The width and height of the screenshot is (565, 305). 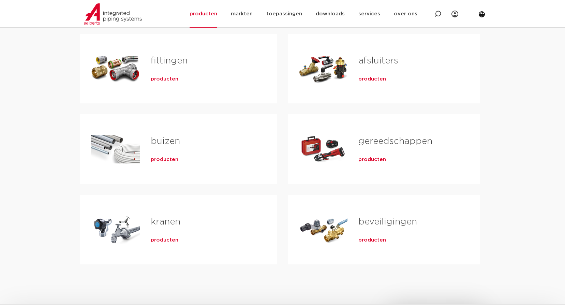 I want to click on a: afsluiters, so click(x=378, y=61).